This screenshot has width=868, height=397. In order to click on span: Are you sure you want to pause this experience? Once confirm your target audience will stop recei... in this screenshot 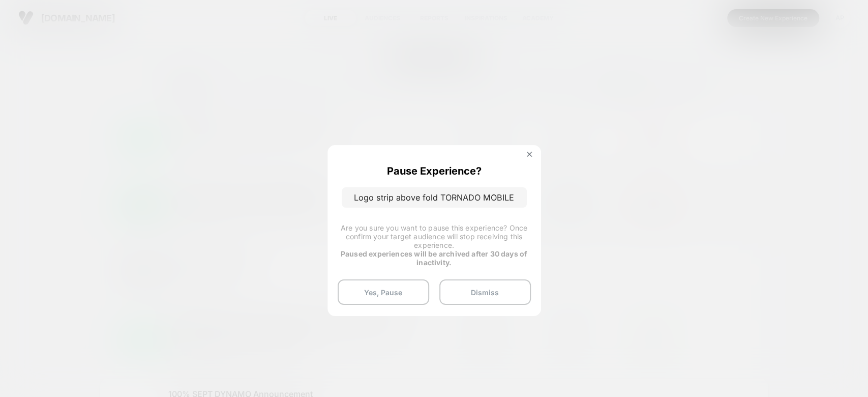, I will do `click(434, 236)`.